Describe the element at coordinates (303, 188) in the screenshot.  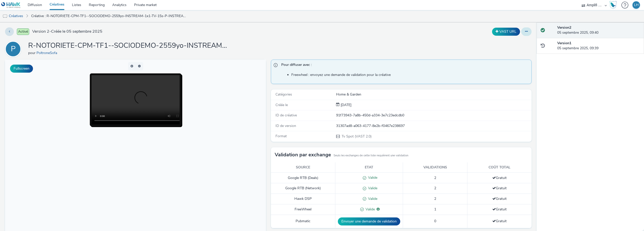
I see `td: Google RTB (Network)` at that location.